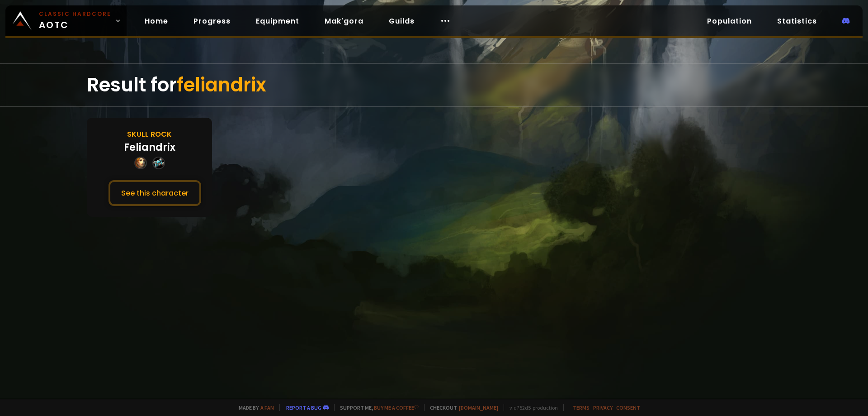 Image resolution: width=868 pixels, height=416 pixels. Describe the element at coordinates (798, 20) in the screenshot. I see `a: Statistics` at that location.